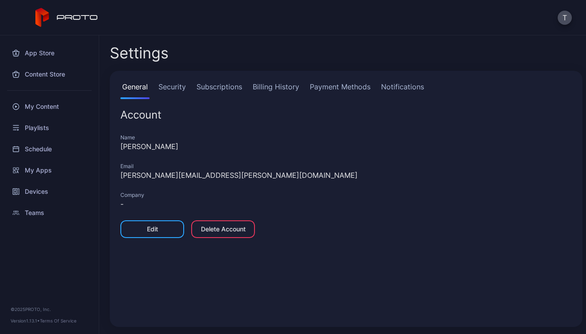 Image resolution: width=586 pixels, height=334 pixels. Describe the element at coordinates (152, 229) in the screenshot. I see `div: Edit` at that location.